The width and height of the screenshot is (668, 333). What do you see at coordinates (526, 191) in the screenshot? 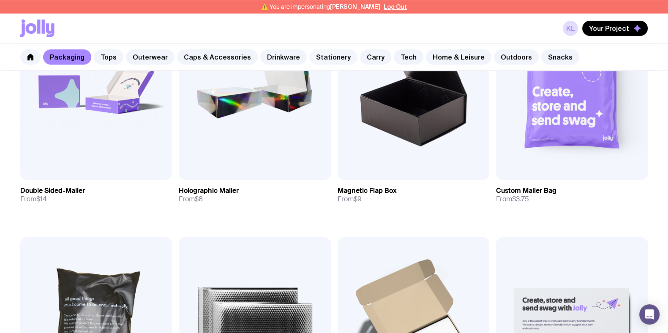
I see `h3: Custom Mailer Bag` at bounding box center [526, 191].